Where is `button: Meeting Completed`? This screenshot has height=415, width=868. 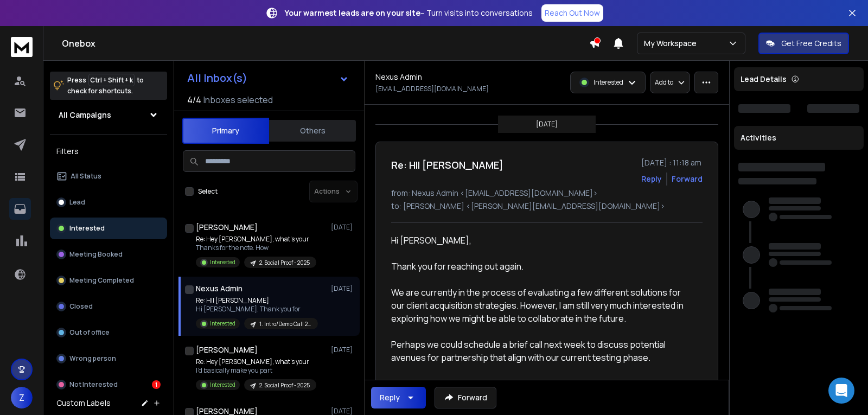
button: Meeting Completed is located at coordinates (108, 281).